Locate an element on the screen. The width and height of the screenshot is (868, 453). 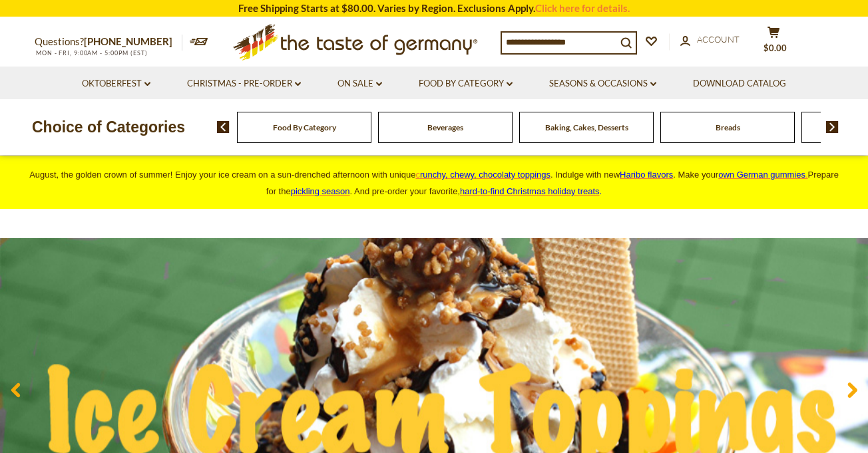
span: Beverages is located at coordinates (445, 127).